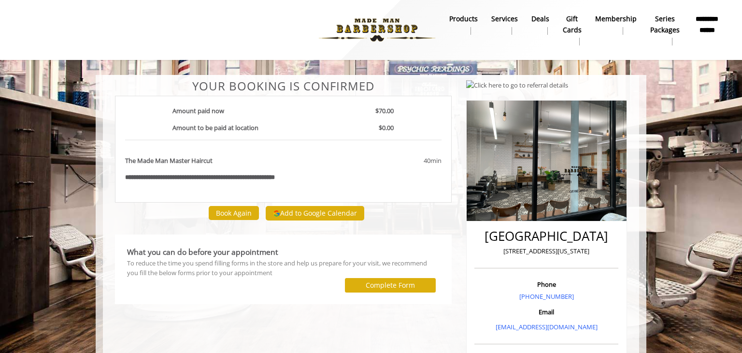 The height and width of the screenshot is (353, 742). Describe the element at coordinates (393, 160) in the screenshot. I see `div: 40min` at that location.